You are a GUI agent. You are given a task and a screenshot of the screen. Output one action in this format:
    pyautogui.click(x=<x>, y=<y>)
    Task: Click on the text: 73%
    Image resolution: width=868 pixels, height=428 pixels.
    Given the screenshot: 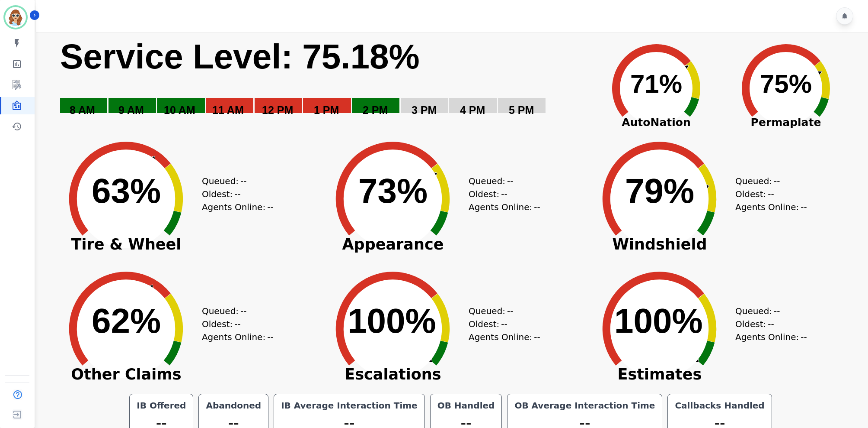 What is the action you would take?
    pyautogui.click(x=393, y=190)
    